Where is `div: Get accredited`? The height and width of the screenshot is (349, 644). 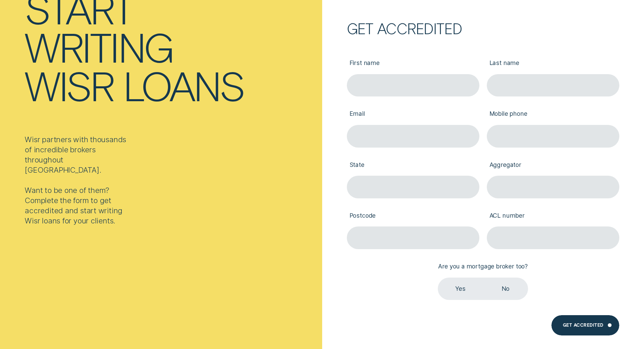
div: Get accredited is located at coordinates (483, 28).